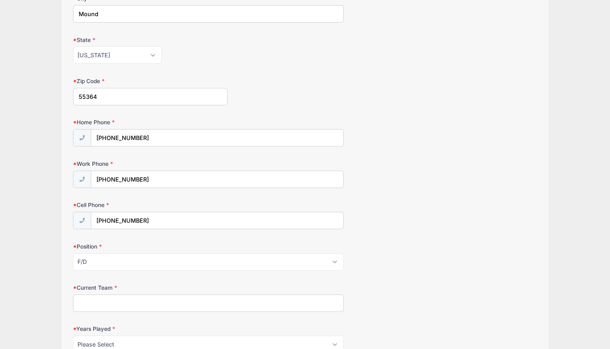 This screenshot has width=610, height=349. What do you see at coordinates (150, 329) in the screenshot?
I see `label: Years Played` at bounding box center [150, 329].